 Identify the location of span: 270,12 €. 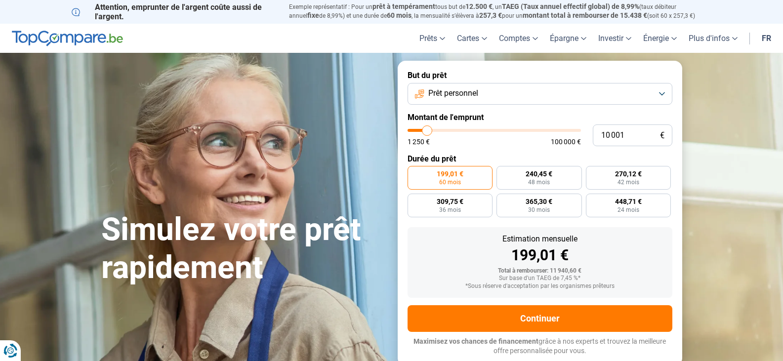
(628, 174).